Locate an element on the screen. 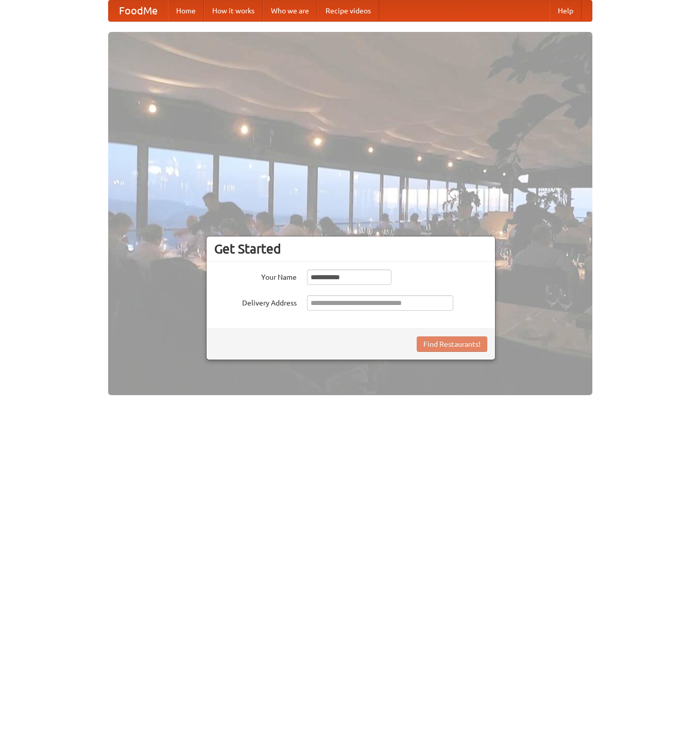  a: FoodMe is located at coordinates (138, 10).